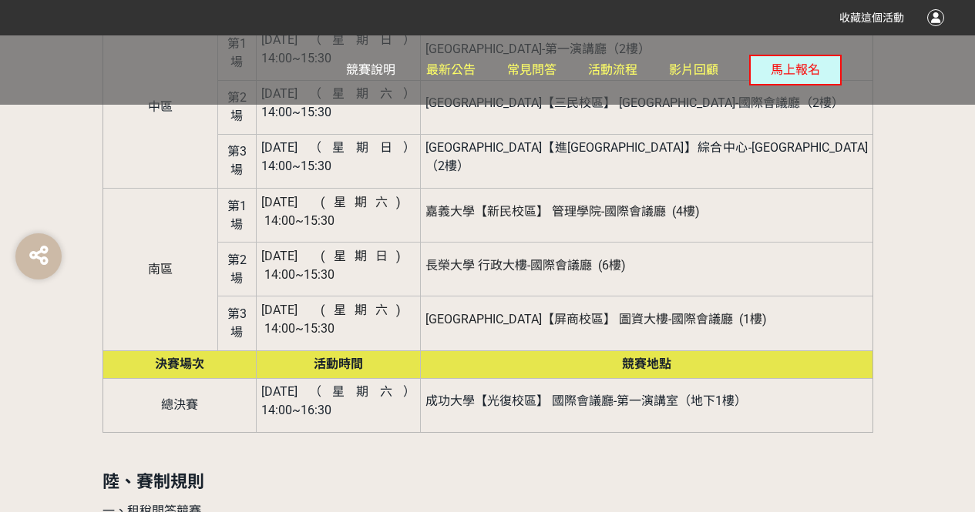  Describe the element at coordinates (451, 69) in the screenshot. I see `span: 最新公告` at that location.